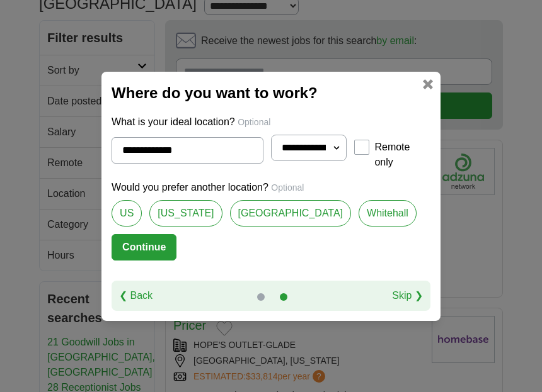 The image size is (542, 392). What do you see at coordinates (136, 296) in the screenshot?
I see `a: ❮ Back` at bounding box center [136, 296].